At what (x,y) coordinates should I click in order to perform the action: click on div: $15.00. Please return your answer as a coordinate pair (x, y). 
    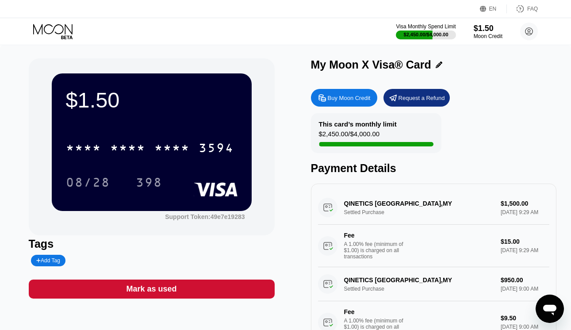
    Looking at the image, I should click on (525, 242).